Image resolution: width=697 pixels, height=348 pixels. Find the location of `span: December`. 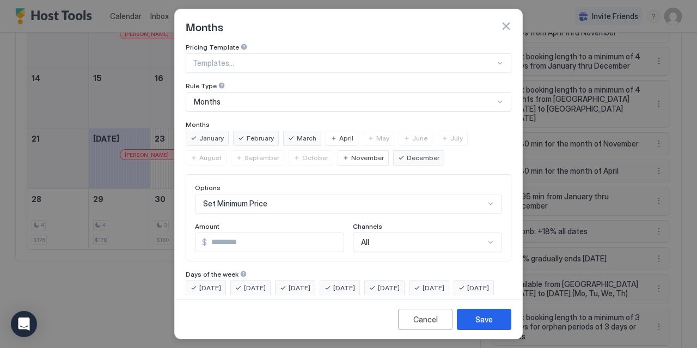

span: December is located at coordinates (423, 158).